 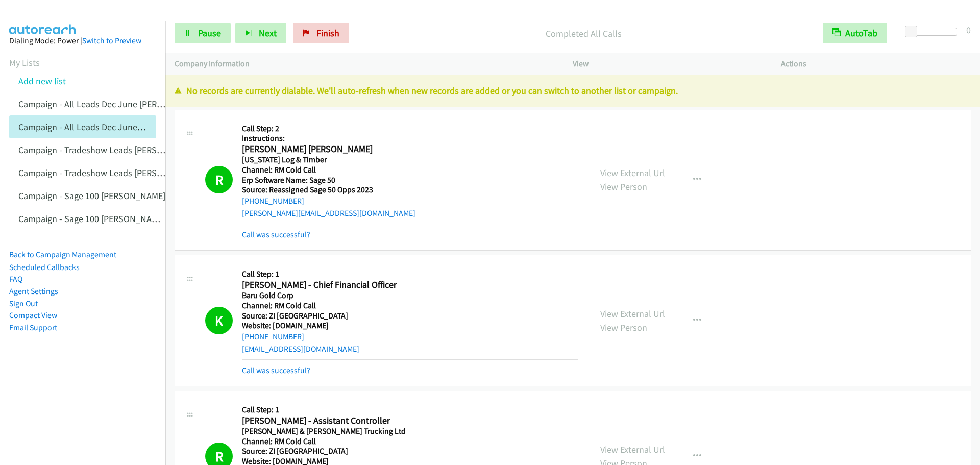 I want to click on h5: Baru Gold Corp, so click(x=410, y=295).